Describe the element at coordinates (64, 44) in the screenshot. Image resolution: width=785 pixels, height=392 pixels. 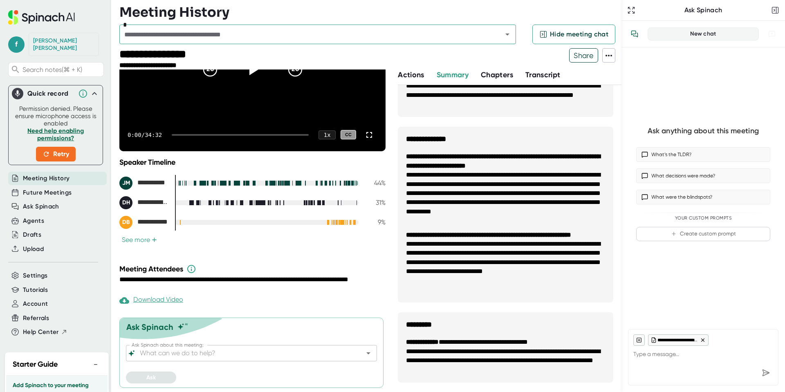
I see `div: Froylan Morales` at that location.